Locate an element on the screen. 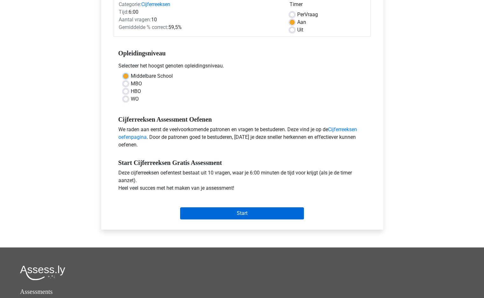  label: MBO is located at coordinates (136, 84).